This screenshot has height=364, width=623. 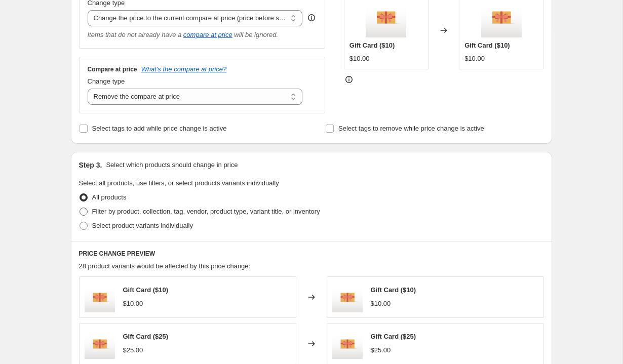 What do you see at coordinates (179, 182) in the screenshot?
I see `span: Select all products, use filters, or select products variants individually` at bounding box center [179, 182].